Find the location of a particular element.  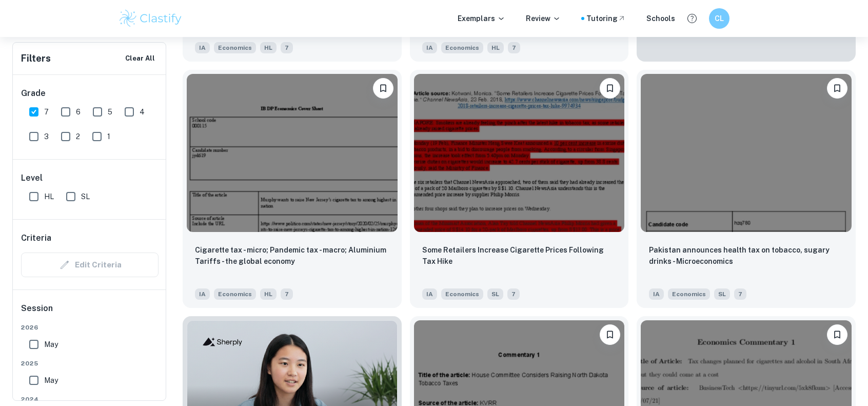

h6: CL is located at coordinates (720, 18).